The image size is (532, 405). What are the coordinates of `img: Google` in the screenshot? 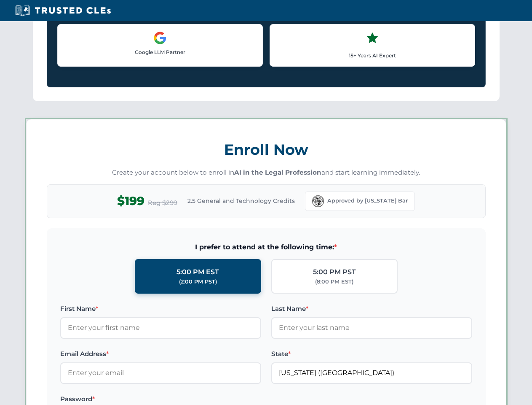 It's located at (160, 38).